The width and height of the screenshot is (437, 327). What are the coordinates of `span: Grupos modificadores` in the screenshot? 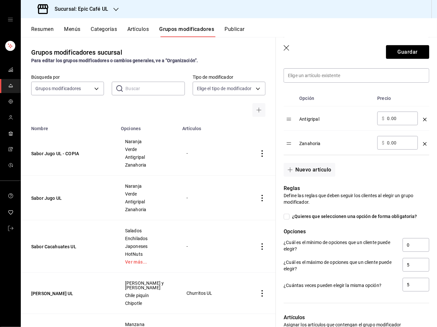 It's located at (58, 88).